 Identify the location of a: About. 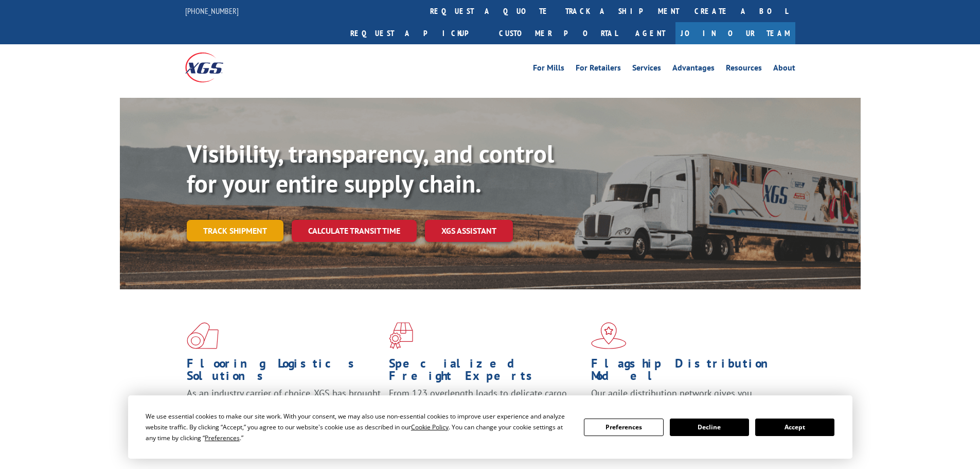
(784, 69).